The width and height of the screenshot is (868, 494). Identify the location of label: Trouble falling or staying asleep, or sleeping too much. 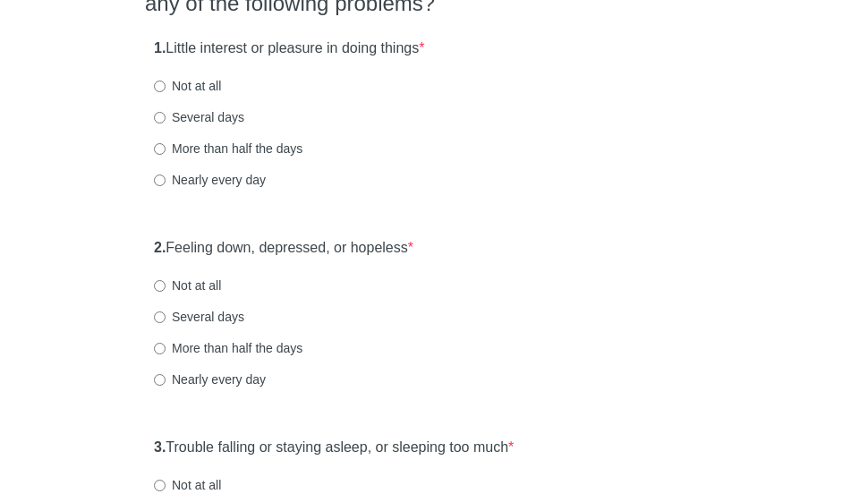
(334, 447).